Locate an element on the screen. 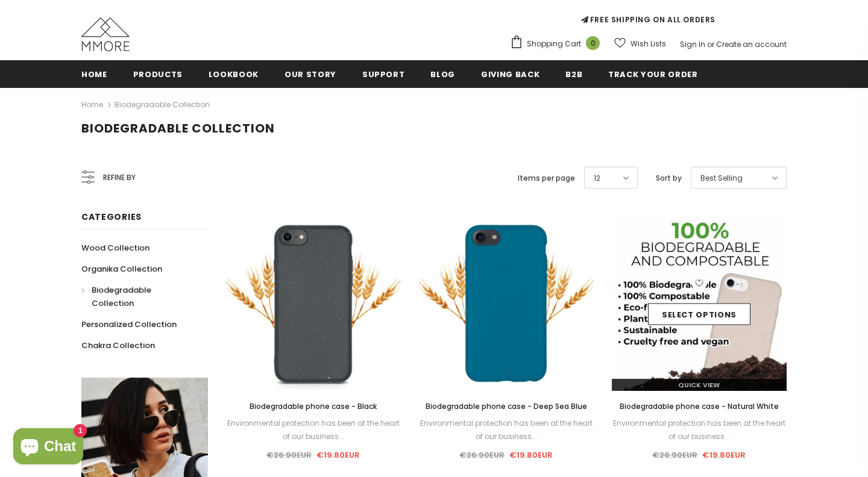 Image resolution: width=868 pixels, height=477 pixels. a: Giving back is located at coordinates (510, 74).